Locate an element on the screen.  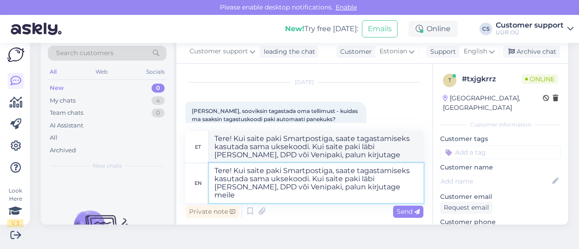
span: Search customers is located at coordinates (85, 53).